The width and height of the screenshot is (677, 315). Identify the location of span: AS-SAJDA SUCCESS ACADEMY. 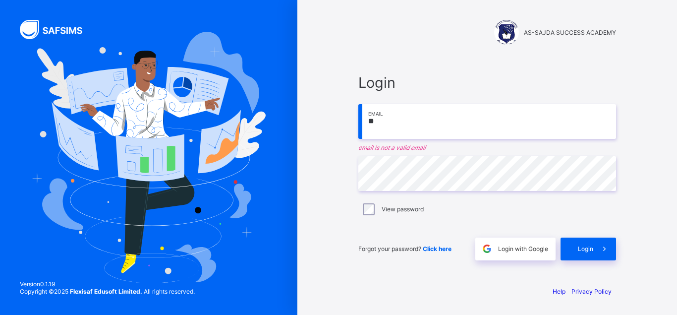
(570, 32).